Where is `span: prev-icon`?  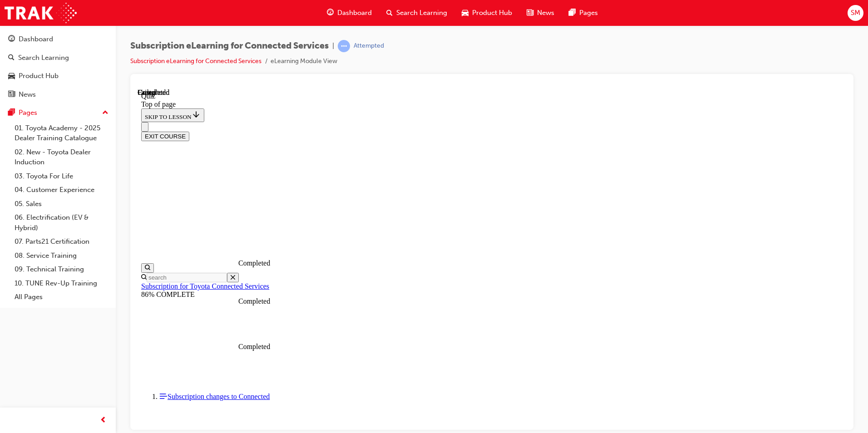 span: prev-icon is located at coordinates (103, 421).